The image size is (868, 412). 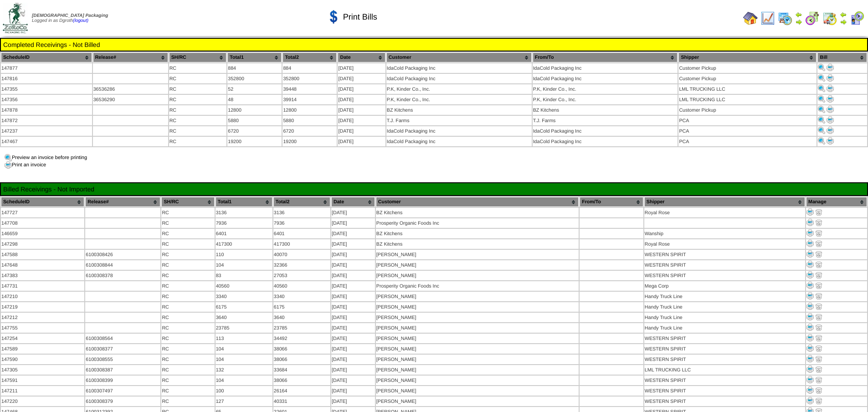 What do you see at coordinates (244, 391) in the screenshot?
I see `td: 100` at bounding box center [244, 391].